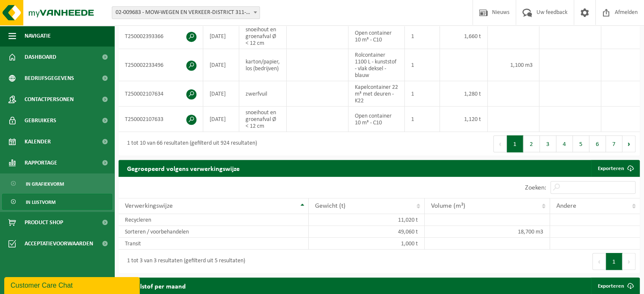 The image size is (644, 294). I want to click on div: 1 tot 3 van 3 resultaten (gefilterd uit 5 resultaten), so click(184, 261).